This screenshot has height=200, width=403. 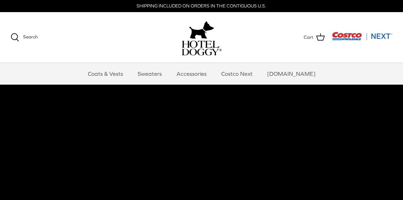 What do you see at coordinates (202, 37) in the screenshot?
I see `a: hoteldoggy.com hoteldoggycom` at bounding box center [202, 37].